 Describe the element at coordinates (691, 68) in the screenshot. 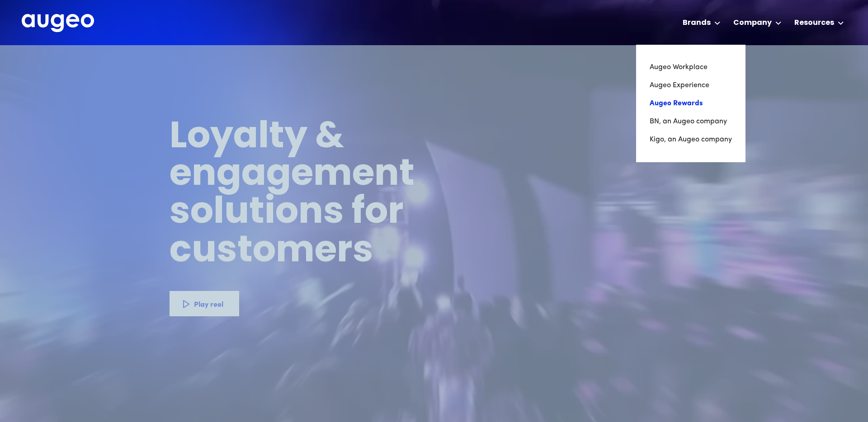

I see `a: Augeo Workplace` at that location.